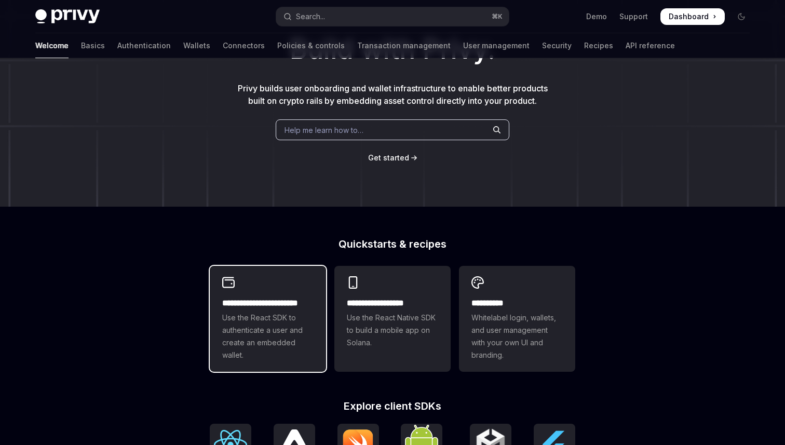  Describe the element at coordinates (389, 157) in the screenshot. I see `span: Get started` at that location.